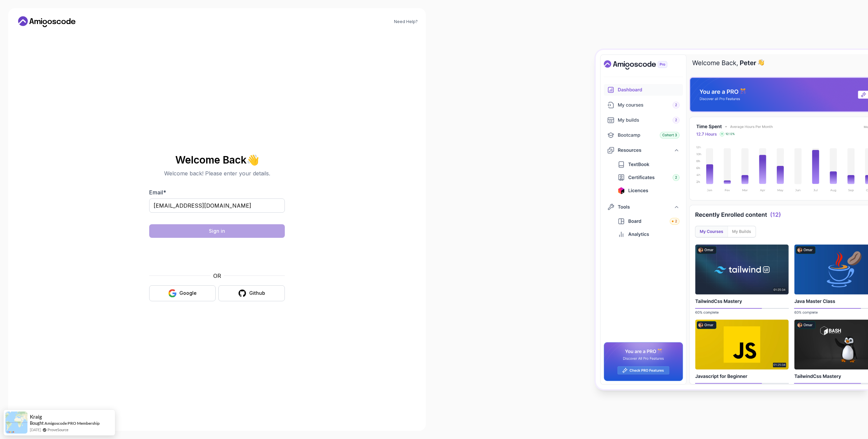 Image resolution: width=868 pixels, height=439 pixels. I want to click on h2: Welcome Back, so click(217, 160).